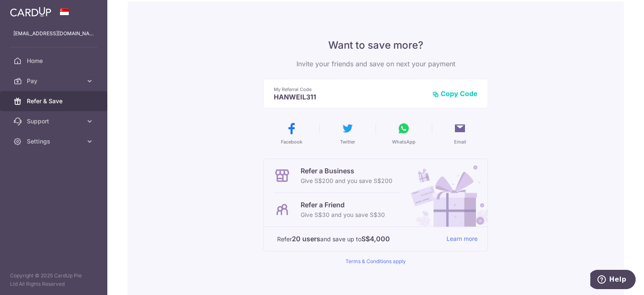  What do you see at coordinates (459, 142) in the screenshot?
I see `span: Email` at bounding box center [459, 142].